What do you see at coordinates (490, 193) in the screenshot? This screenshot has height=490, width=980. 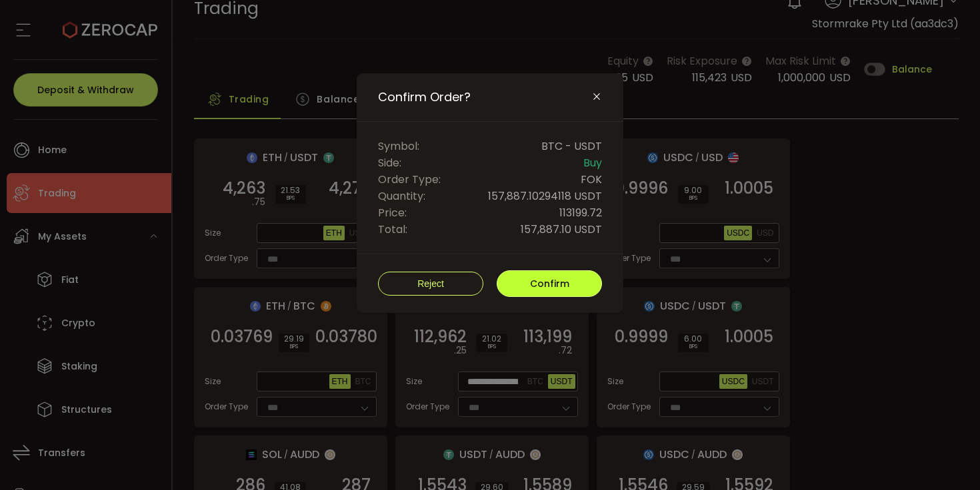 I see `div: Confirm Order?` at bounding box center [490, 193].